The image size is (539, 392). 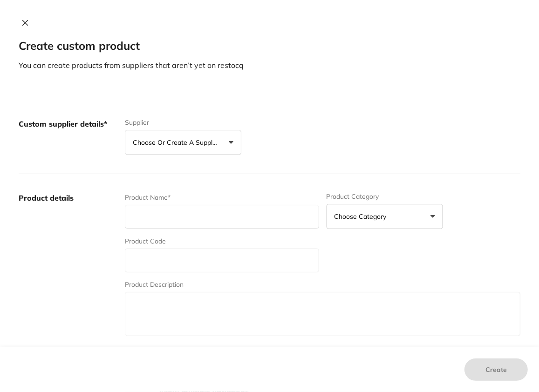 I want to click on p: You can create products from suppliers that aren’t yet on restocq, so click(x=269, y=65).